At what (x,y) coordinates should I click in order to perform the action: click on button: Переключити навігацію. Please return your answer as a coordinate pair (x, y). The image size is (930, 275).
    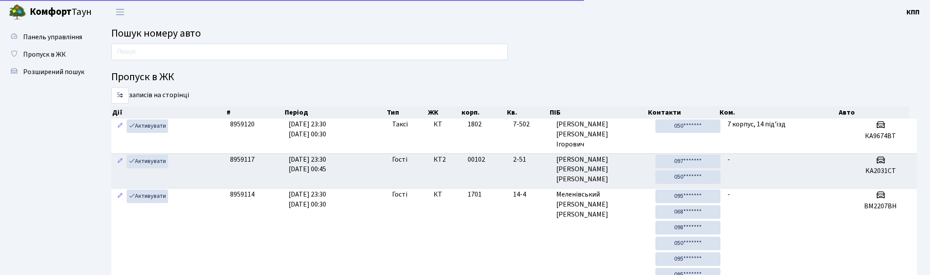
    Looking at the image, I should click on (120, 12).